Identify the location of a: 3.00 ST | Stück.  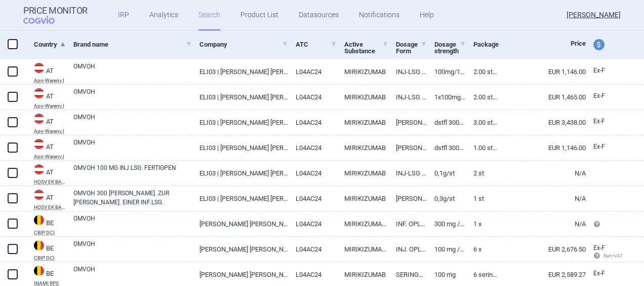
(482, 122).